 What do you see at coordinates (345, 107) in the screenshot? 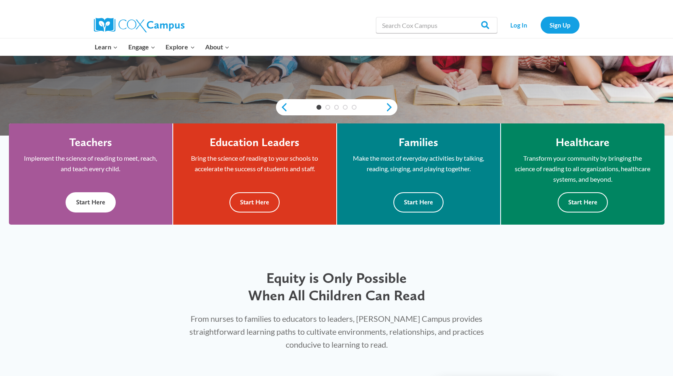
I see `a: 4` at bounding box center [345, 107].